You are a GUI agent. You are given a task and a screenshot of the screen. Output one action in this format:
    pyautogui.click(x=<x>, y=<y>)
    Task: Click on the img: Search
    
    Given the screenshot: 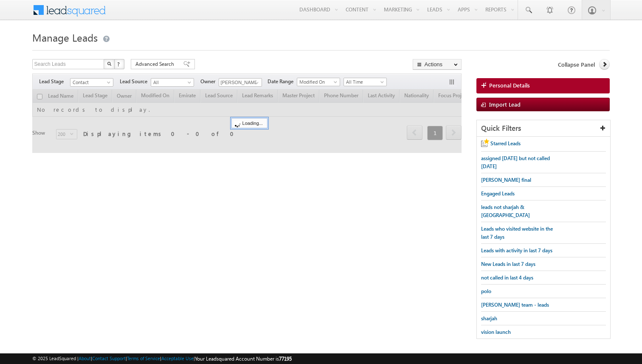 What is the action you would take?
    pyautogui.click(x=109, y=63)
    